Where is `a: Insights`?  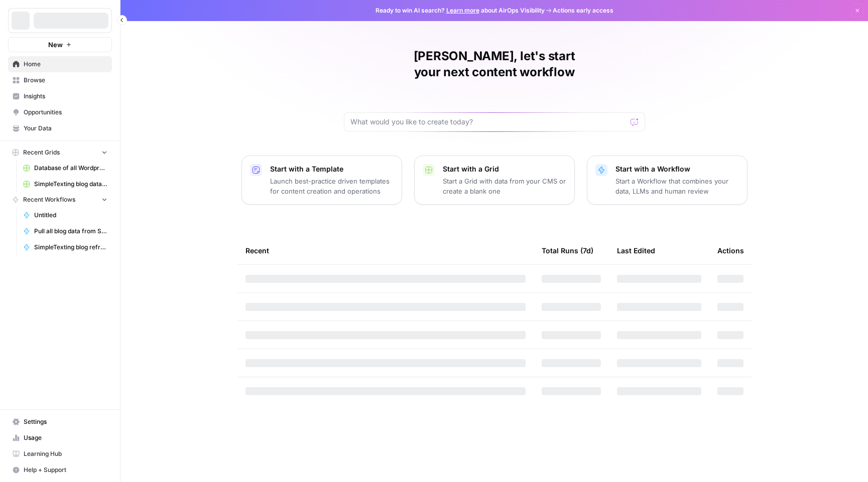 a: Insights is located at coordinates (59, 97).